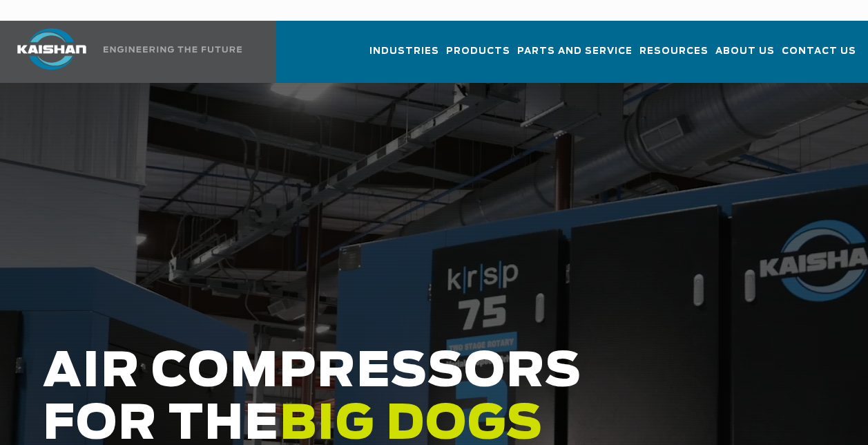 The width and height of the screenshot is (868, 445). What do you see at coordinates (575, 51) in the screenshot?
I see `span: Parts and Service` at bounding box center [575, 51].